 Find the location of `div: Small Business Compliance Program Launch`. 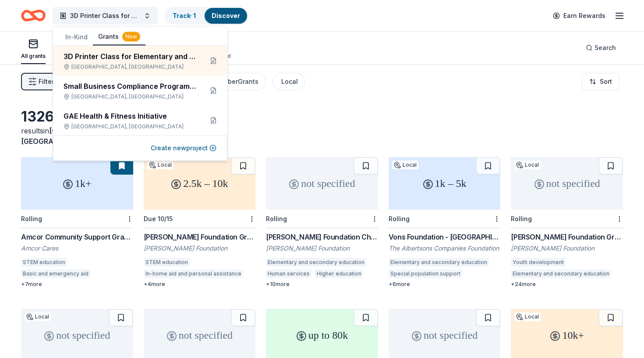

div: Small Business Compliance Program Launch is located at coordinates (130, 86).